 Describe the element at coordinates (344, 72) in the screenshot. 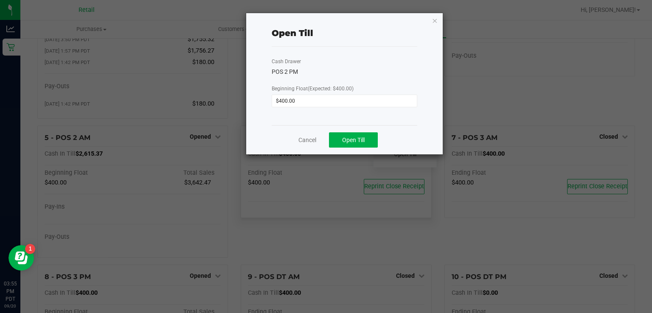

I see `div: POS 2 PM` at that location.